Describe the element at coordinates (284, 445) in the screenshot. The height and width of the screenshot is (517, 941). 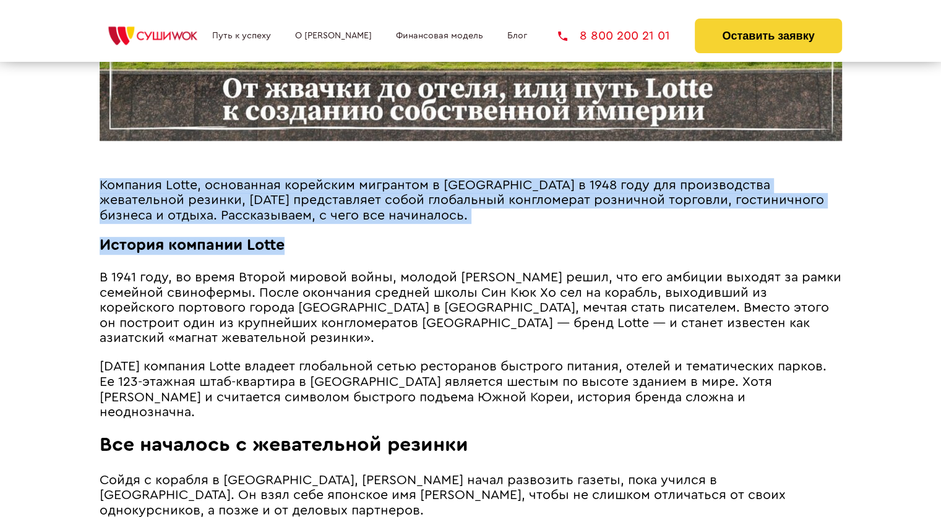
I see `span: Все началось с жевательной резинки` at that location.